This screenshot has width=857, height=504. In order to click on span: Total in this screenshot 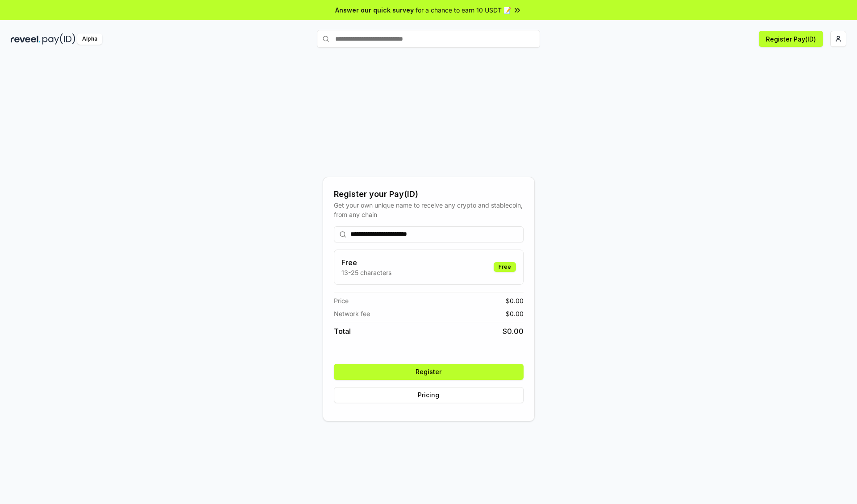, I will do `click(342, 331)`.